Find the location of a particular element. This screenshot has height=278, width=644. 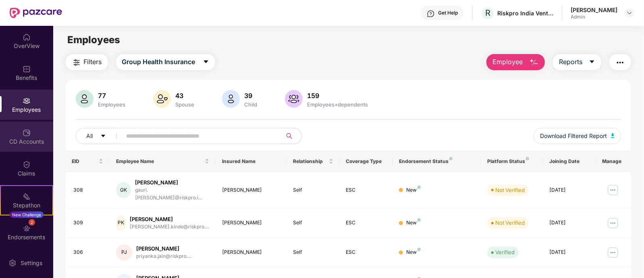

div: Verified is located at coordinates (505, 252).